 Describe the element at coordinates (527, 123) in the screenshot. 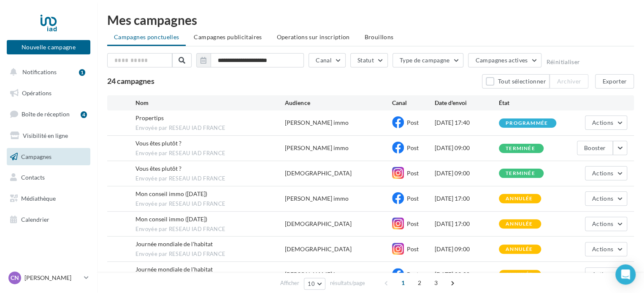

I see `div: programmée` at that location.